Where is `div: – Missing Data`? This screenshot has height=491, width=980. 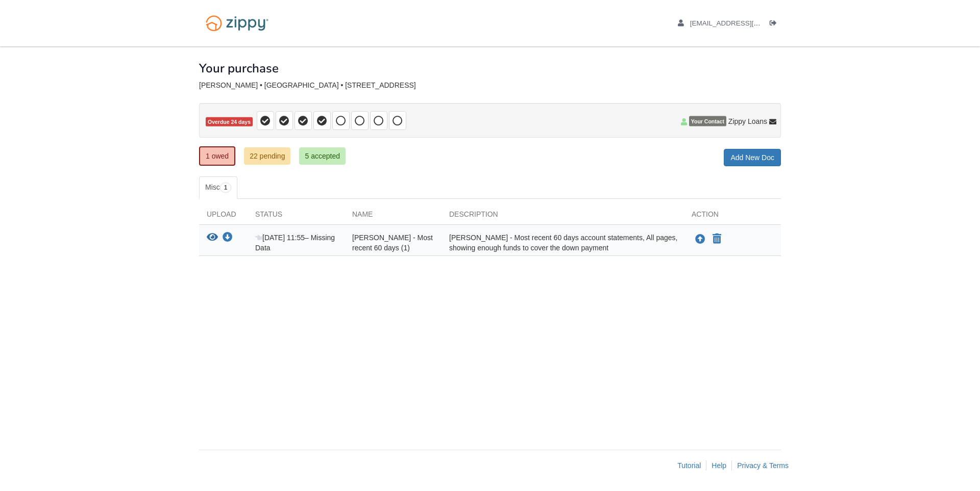 div: – Missing Data is located at coordinates (296, 243).